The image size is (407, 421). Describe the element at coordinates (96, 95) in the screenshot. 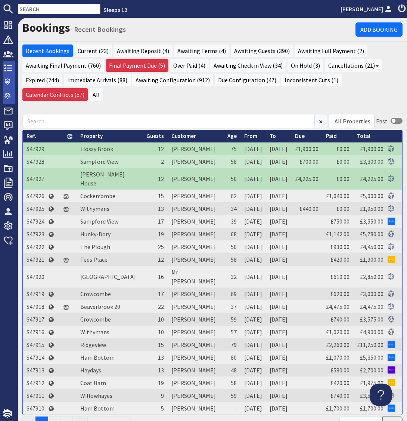

I see `a: All` at that location.